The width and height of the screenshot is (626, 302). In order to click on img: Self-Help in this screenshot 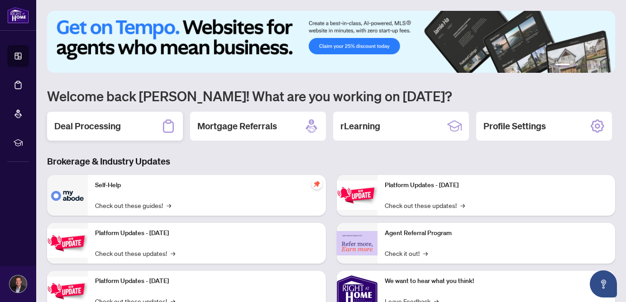, I will do `click(67, 196)`.